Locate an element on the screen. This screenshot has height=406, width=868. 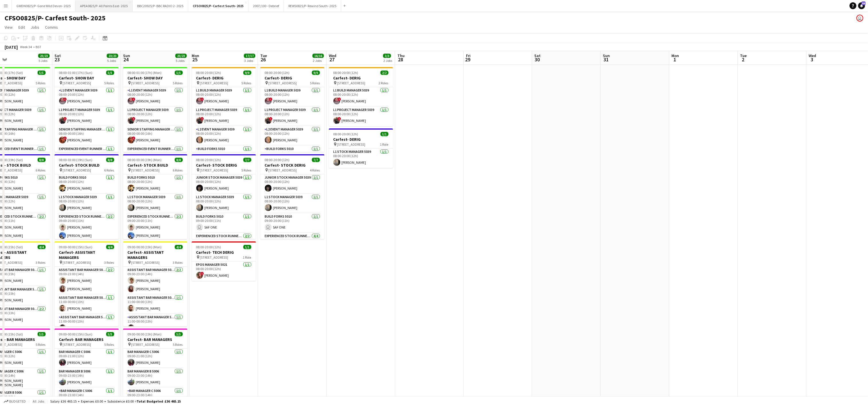
button: Budgeted is located at coordinates (14, 401).